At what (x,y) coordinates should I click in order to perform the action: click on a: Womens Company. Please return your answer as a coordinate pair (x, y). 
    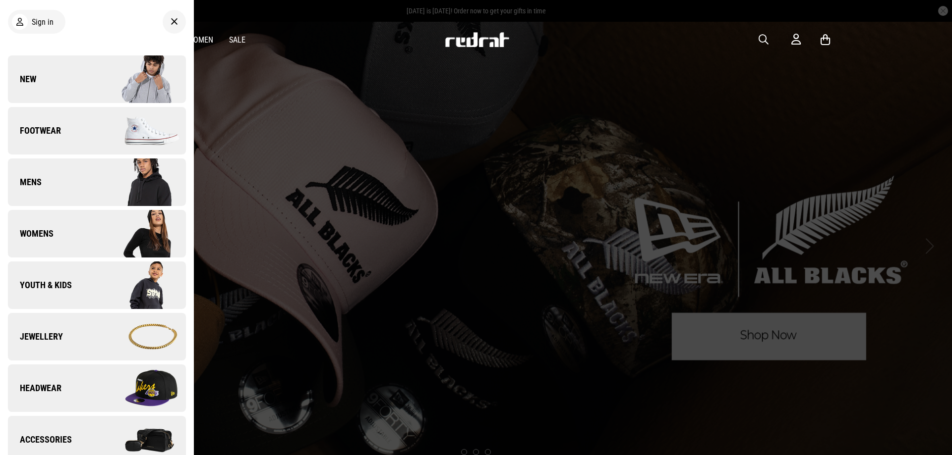
    Looking at the image, I should click on (97, 234).